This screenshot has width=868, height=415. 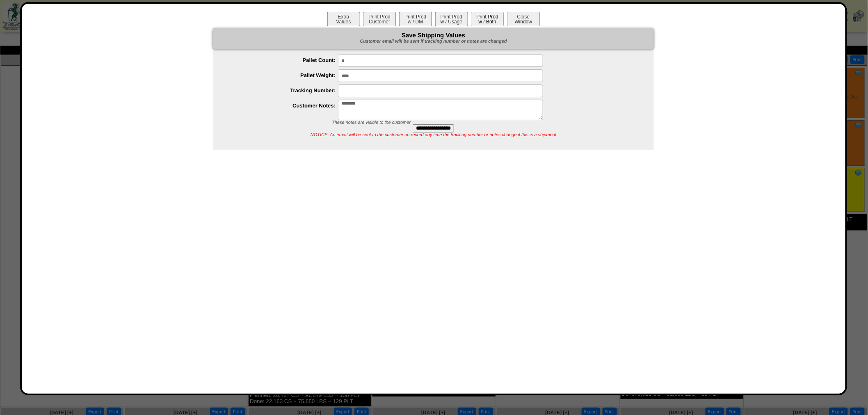 What do you see at coordinates (452, 19) in the screenshot?
I see `button: Print Prodw / Usage` at bounding box center [452, 19].